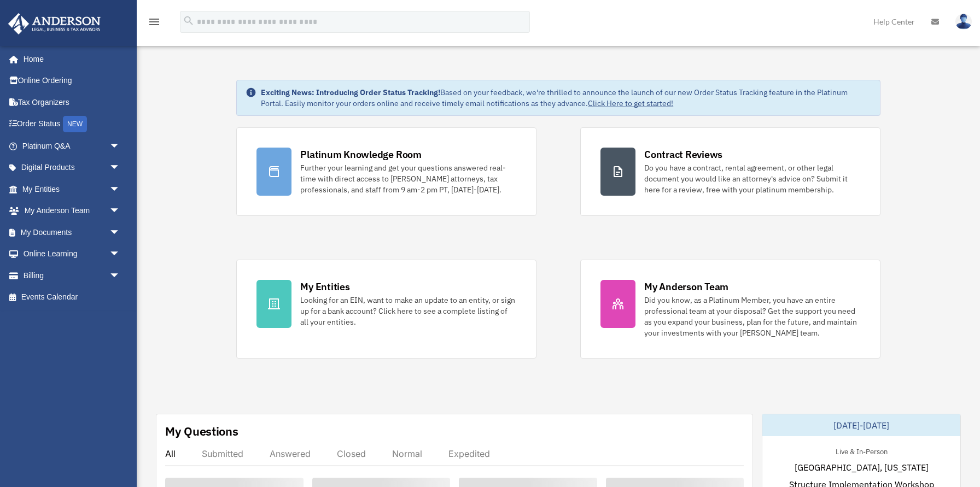 This screenshot has height=487, width=980. What do you see at coordinates (72, 233) in the screenshot?
I see `a: My Documentsarrow_drop_down` at bounding box center [72, 233].